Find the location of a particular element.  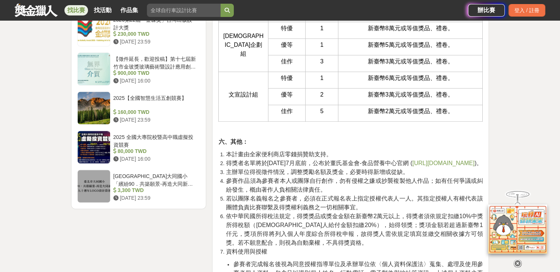

div: 80,000 TWD is located at coordinates (155, 151).